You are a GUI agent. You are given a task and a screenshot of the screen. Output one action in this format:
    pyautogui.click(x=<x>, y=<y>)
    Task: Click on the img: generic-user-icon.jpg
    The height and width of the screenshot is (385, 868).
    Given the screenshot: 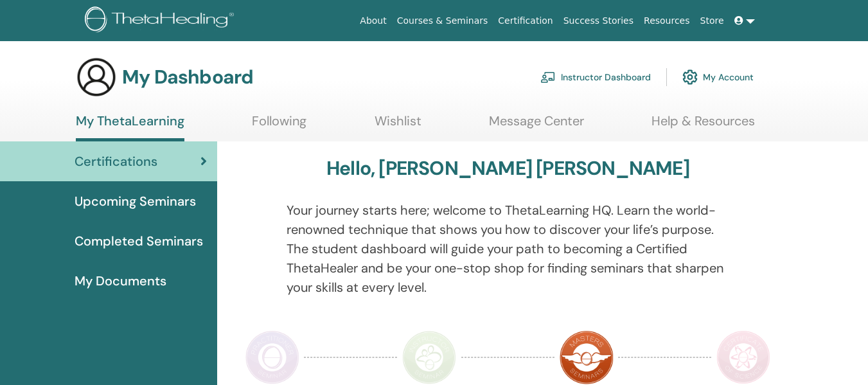 What is the action you would take?
    pyautogui.click(x=96, y=77)
    